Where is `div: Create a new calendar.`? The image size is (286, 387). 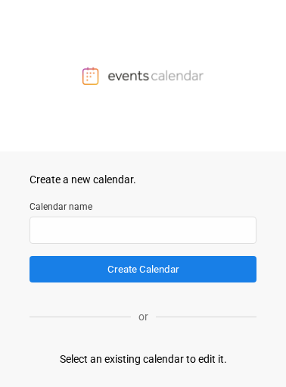
div: Create a new calendar. is located at coordinates (143, 179).